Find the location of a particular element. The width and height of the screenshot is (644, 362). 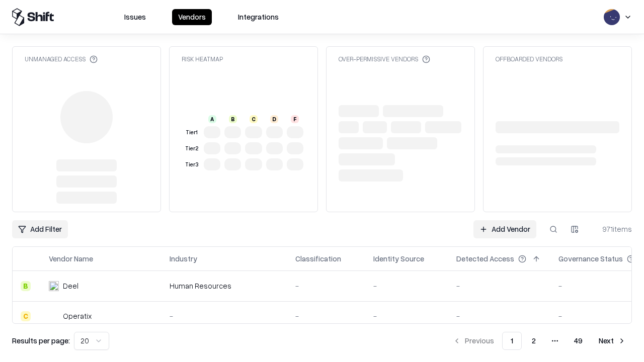

button: Next is located at coordinates (612, 341).